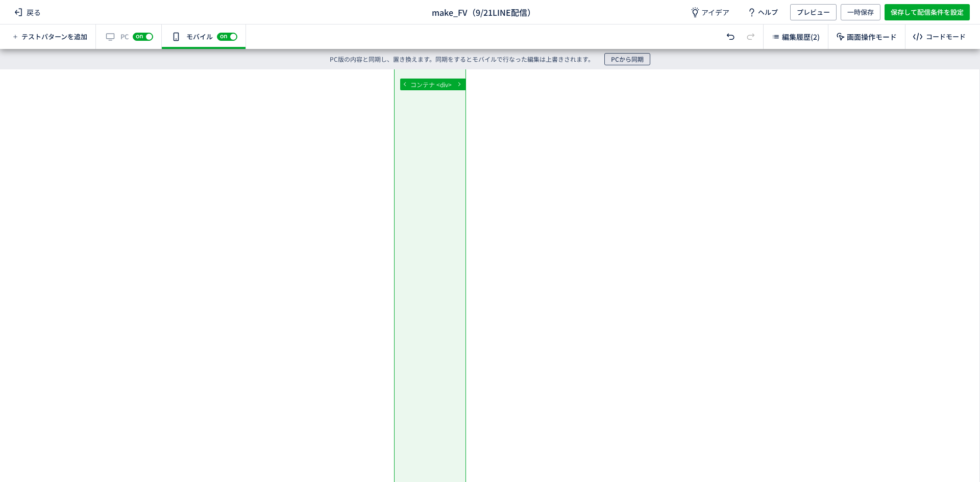  Describe the element at coordinates (871, 36) in the screenshot. I see `span: 画面操作モード` at that location.